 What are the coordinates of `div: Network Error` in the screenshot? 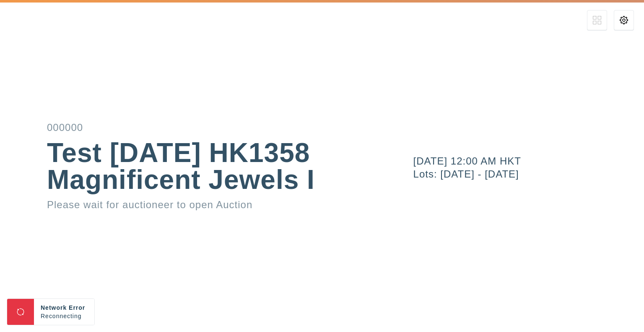 It's located at (64, 308).